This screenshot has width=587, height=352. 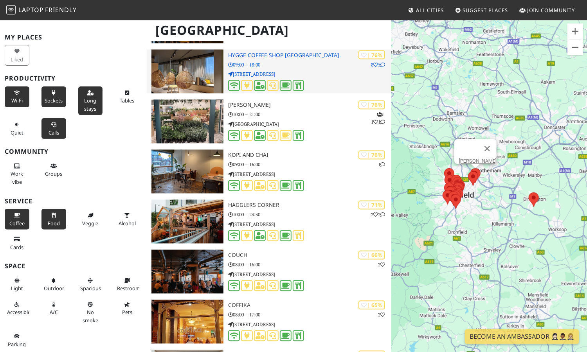 What do you see at coordinates (17, 219) in the screenshot?
I see `button: Coffee` at bounding box center [17, 219].